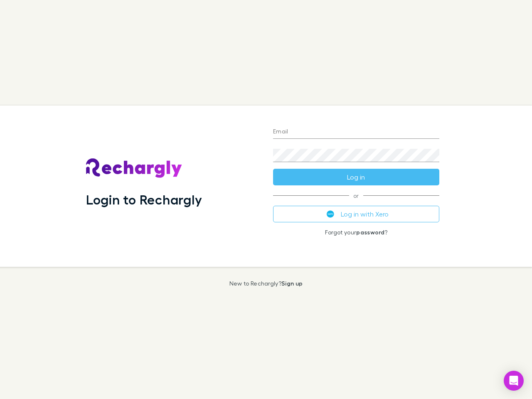 The width and height of the screenshot is (532, 399). I want to click on button: Log in, so click(356, 177).